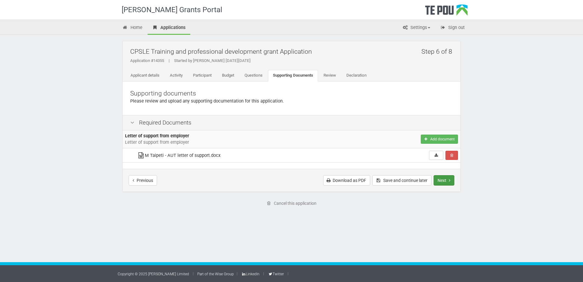 The image size is (583, 282). Describe the element at coordinates (439, 139) in the screenshot. I see `button: Add document` at that location.